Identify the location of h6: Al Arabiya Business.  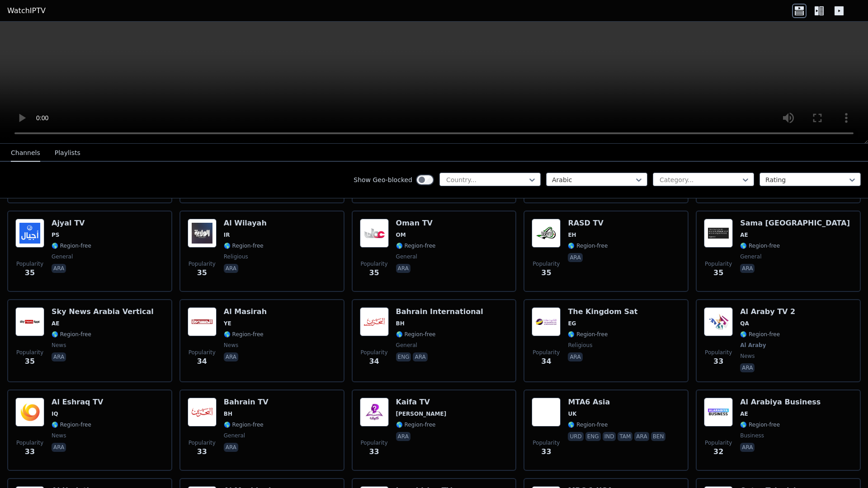
(781, 402).